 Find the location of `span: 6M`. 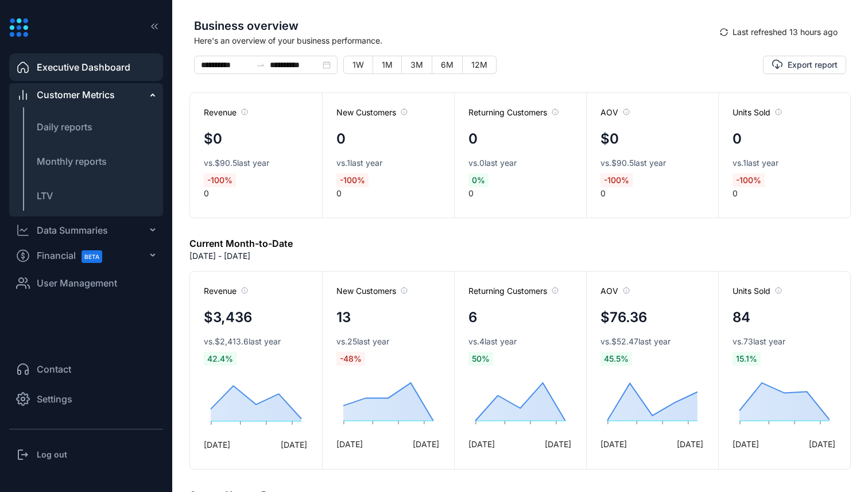

span: 6M is located at coordinates (448, 64).